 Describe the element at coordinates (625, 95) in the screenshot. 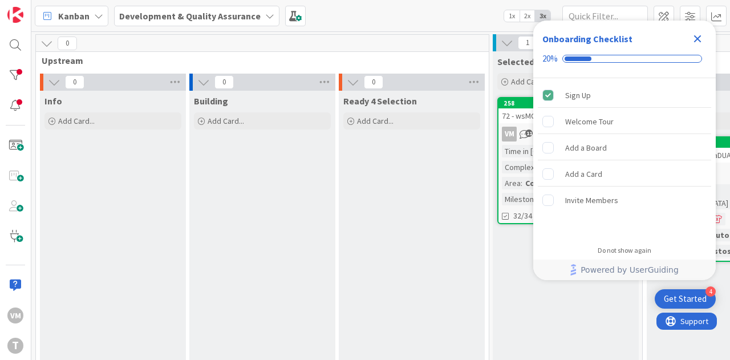

I see `div: Sign Up is complete.` at that location.